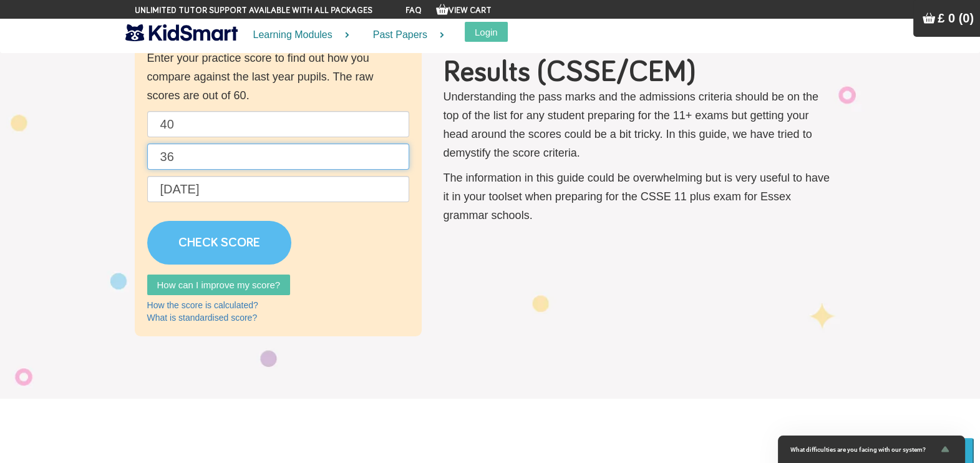 The height and width of the screenshot is (463, 980). Describe the element at coordinates (638, 125) in the screenshot. I see `p: Understanding the pass marks and the admissions criteria should be on the top of the list for any...` at that location.